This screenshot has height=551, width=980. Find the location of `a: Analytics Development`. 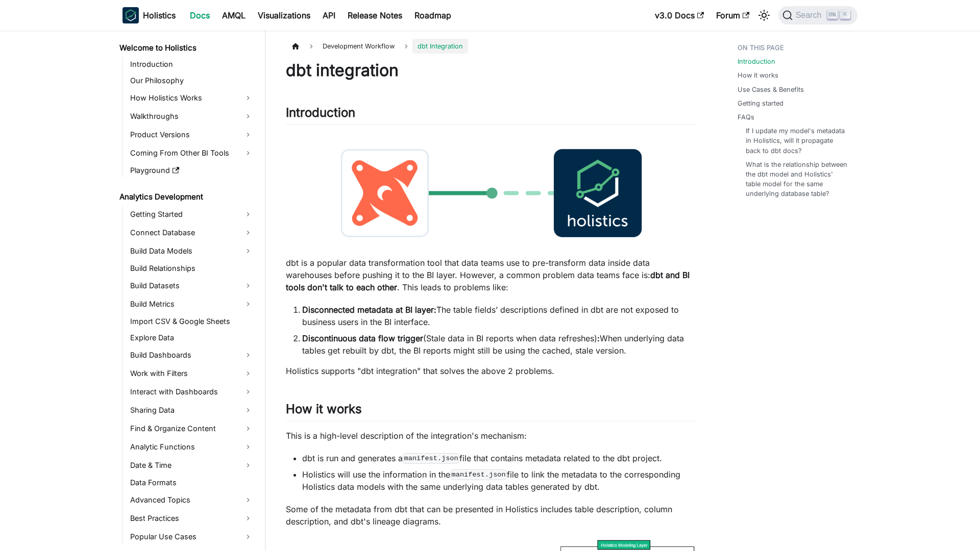

a: Analytics Development is located at coordinates (186, 197).